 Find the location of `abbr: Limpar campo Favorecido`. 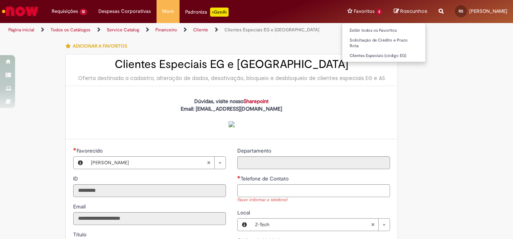

abbr: Limpar campo Favorecido is located at coordinates (208, 162).